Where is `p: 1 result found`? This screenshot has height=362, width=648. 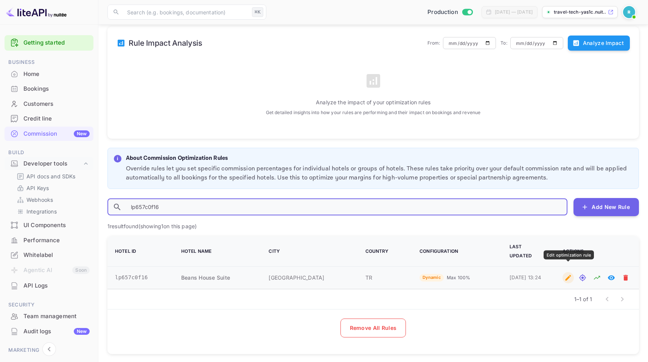 p: 1 result found is located at coordinates (373, 226).